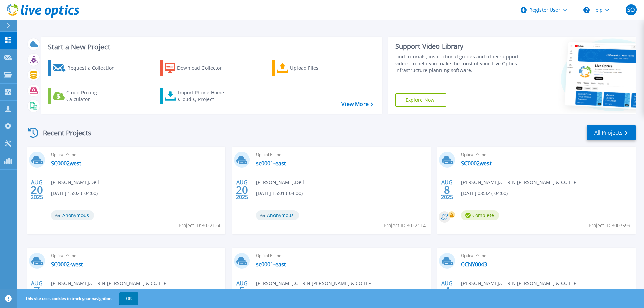 This screenshot has height=308, width=644. Describe the element at coordinates (631, 10) in the screenshot. I see `span: SO` at that location.